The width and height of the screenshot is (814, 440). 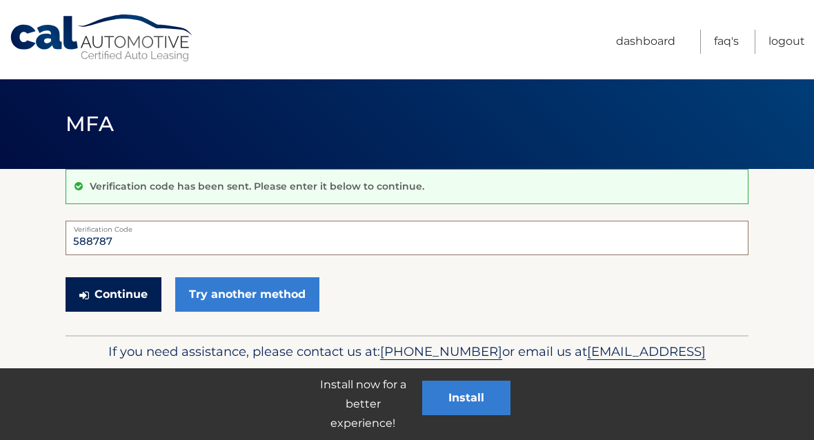 What do you see at coordinates (257, 186) in the screenshot?
I see `p: Verification code has been sent. Please enter it below to continue.` at bounding box center [257, 186].